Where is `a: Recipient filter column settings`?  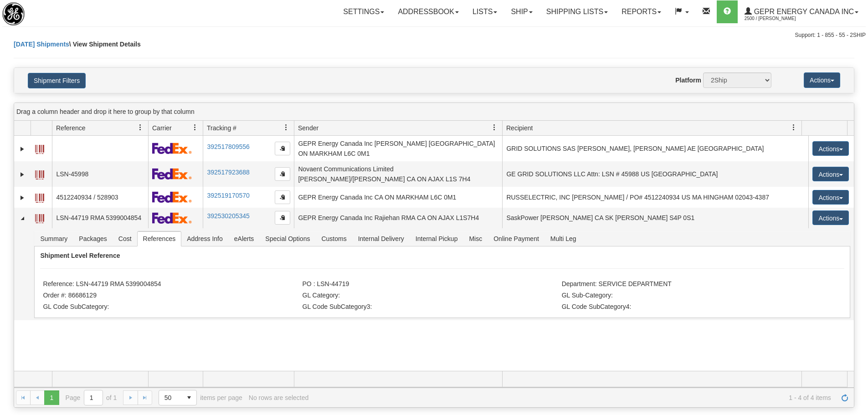 a: Recipient filter column settings is located at coordinates (794, 128).